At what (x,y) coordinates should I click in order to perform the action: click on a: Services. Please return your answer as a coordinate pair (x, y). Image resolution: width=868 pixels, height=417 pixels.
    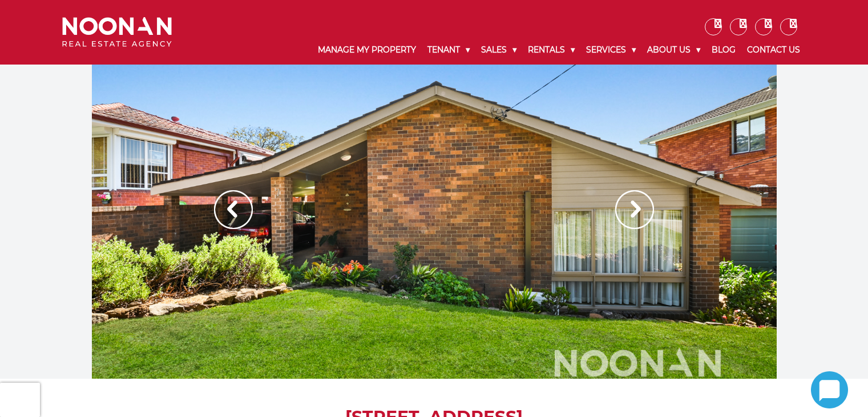
    Looking at the image, I should click on (611, 50).